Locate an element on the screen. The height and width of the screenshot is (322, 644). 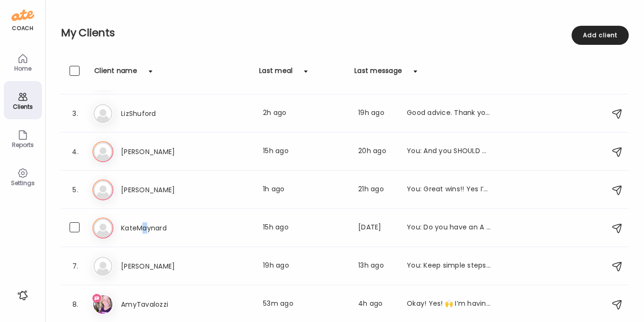
h3: AmyTavalozzi is located at coordinates (163, 304).